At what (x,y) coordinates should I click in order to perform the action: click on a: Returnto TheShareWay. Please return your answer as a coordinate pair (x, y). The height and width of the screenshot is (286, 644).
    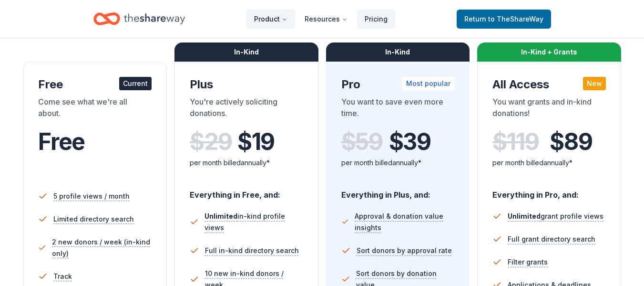
    Looking at the image, I should click on (504, 19).